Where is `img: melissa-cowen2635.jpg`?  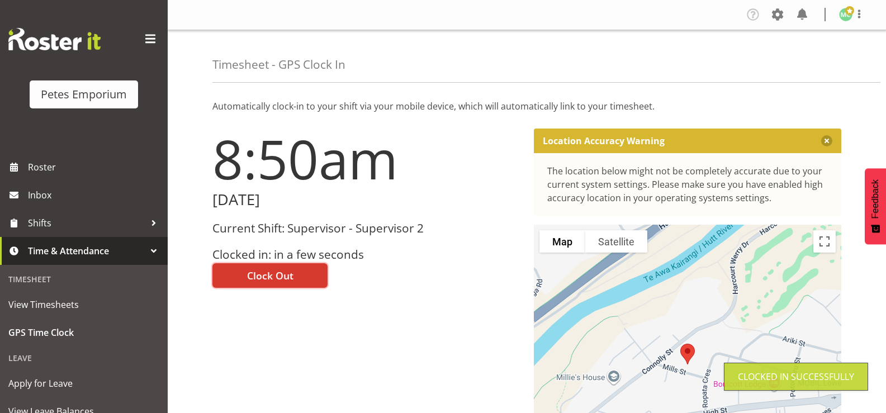 img: melissa-cowen2635.jpg is located at coordinates (846, 15).